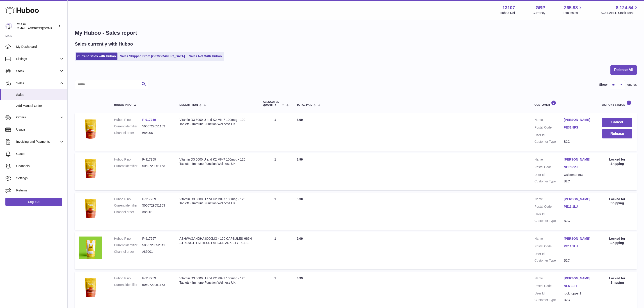 The image size is (644, 308). What do you see at coordinates (271, 103) in the screenshot?
I see `span: ALLOCATED Quantity` at bounding box center [271, 103].